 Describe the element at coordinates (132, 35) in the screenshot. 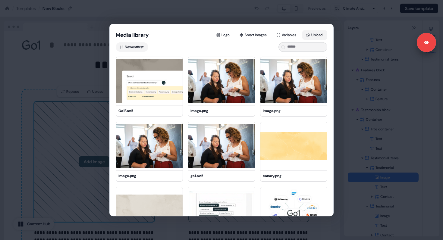

I see `div: Media library` at that location.